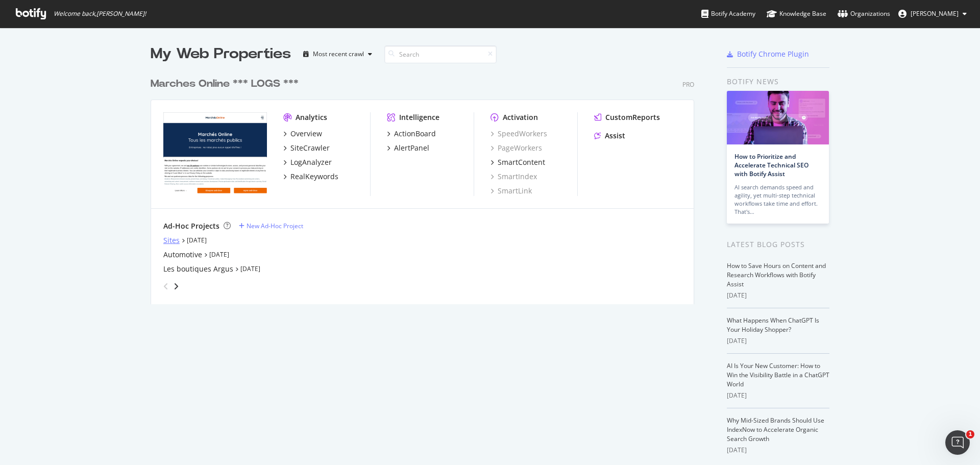 The width and height of the screenshot is (980, 465). What do you see at coordinates (198, 269) in the screenshot?
I see `a: Les boutiques Argus` at bounding box center [198, 269].